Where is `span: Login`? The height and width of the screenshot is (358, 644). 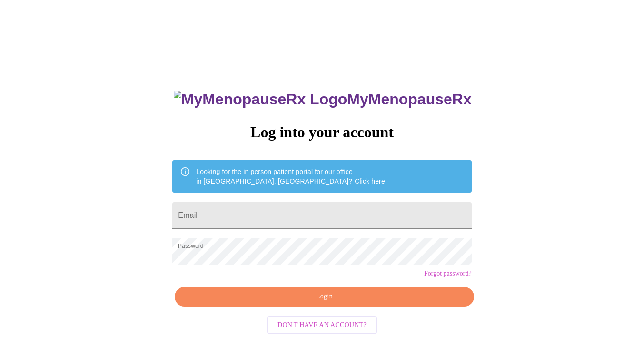 span: Login is located at coordinates (325, 297).